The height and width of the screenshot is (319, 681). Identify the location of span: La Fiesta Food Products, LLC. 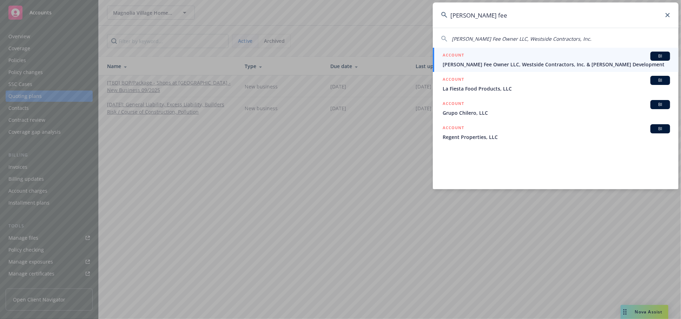
(557, 88).